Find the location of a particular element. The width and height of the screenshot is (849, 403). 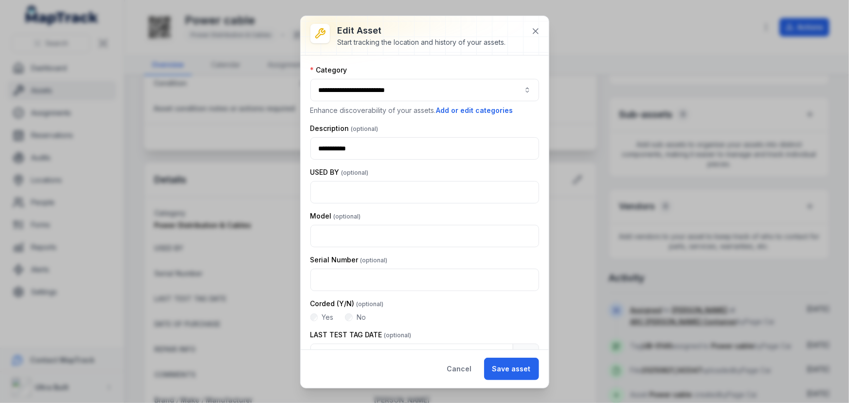

button: Add or edit categories is located at coordinates (475, 110).